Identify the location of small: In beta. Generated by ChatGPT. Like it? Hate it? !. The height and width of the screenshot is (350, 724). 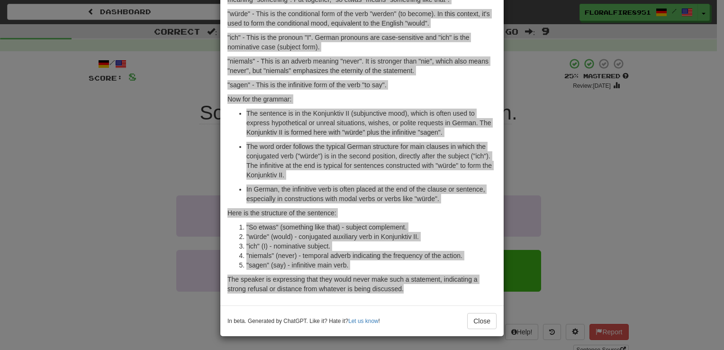
(304, 321).